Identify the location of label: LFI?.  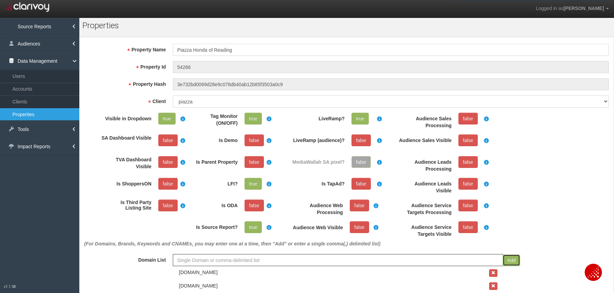
(212, 182).